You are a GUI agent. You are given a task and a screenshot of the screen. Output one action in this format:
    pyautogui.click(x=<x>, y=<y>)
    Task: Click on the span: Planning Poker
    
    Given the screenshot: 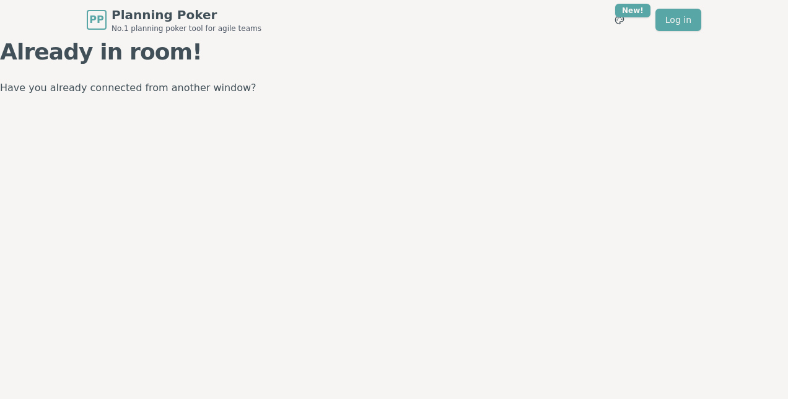 What is the action you would take?
    pyautogui.click(x=186, y=15)
    